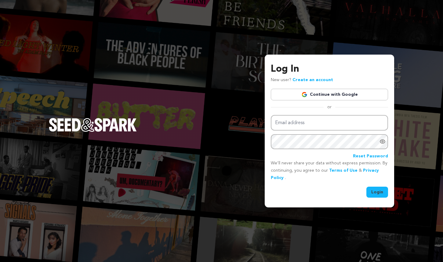  What do you see at coordinates (329, 95) in the screenshot?
I see `a: Continue with Google` at bounding box center [329, 95].